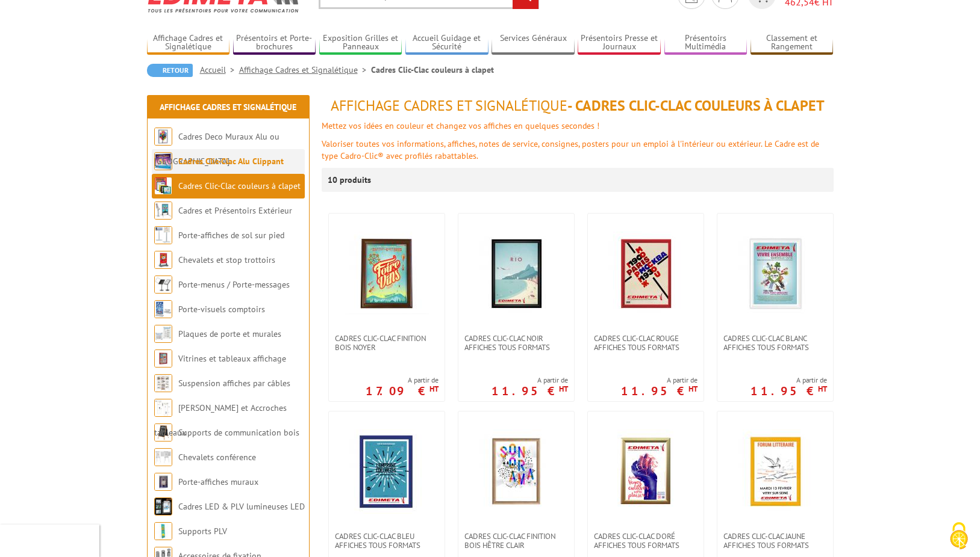  I want to click on button: Cookies (fenêtre modale), so click(958, 537).